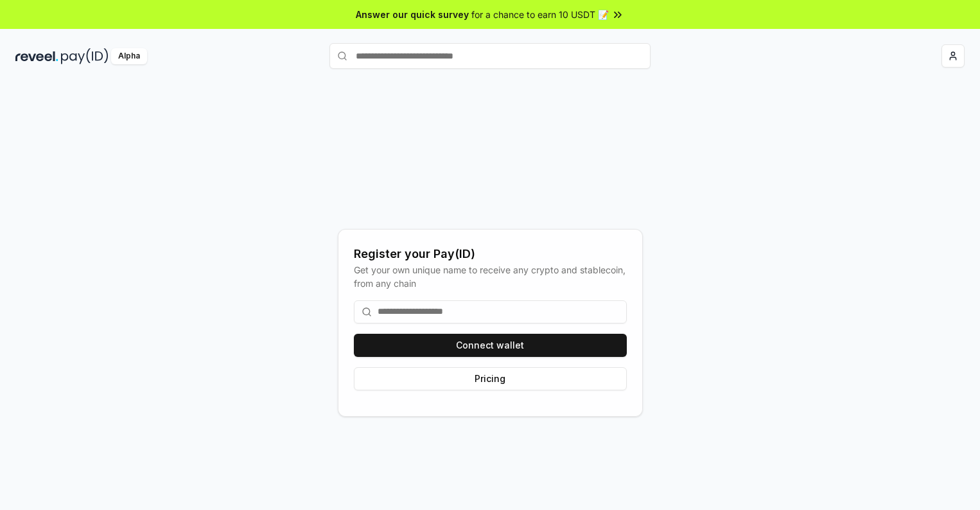  I want to click on img: reveel_dark, so click(37, 56).